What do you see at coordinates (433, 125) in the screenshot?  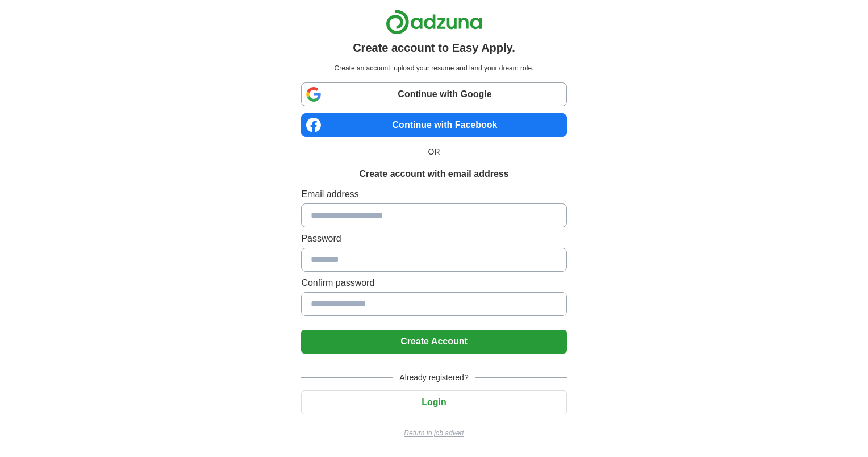 I see `a: Continue with Facebook` at bounding box center [433, 125].